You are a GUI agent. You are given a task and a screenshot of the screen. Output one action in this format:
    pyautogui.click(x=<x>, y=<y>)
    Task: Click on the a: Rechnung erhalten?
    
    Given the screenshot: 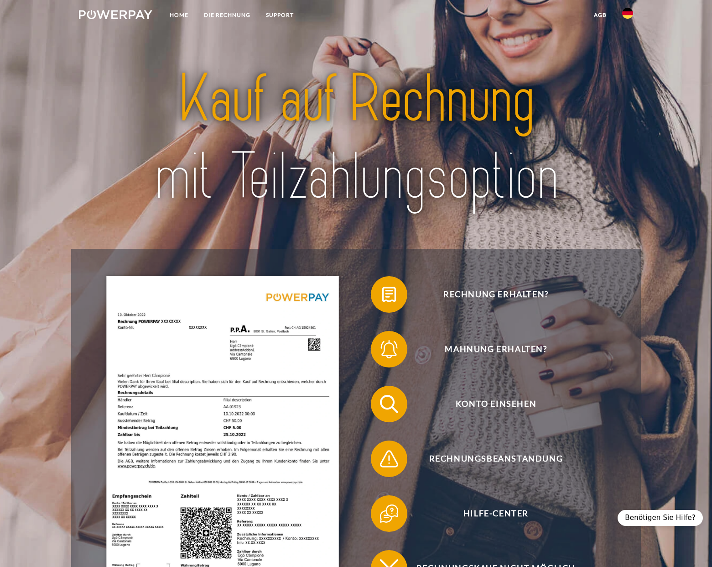 What is the action you would take?
    pyautogui.click(x=490, y=294)
    